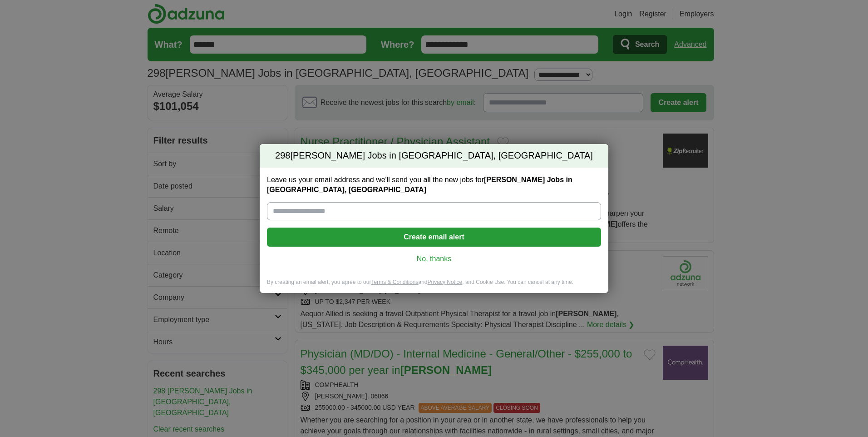 The width and height of the screenshot is (868, 437). I want to click on a: No, thanks, so click(434, 259).